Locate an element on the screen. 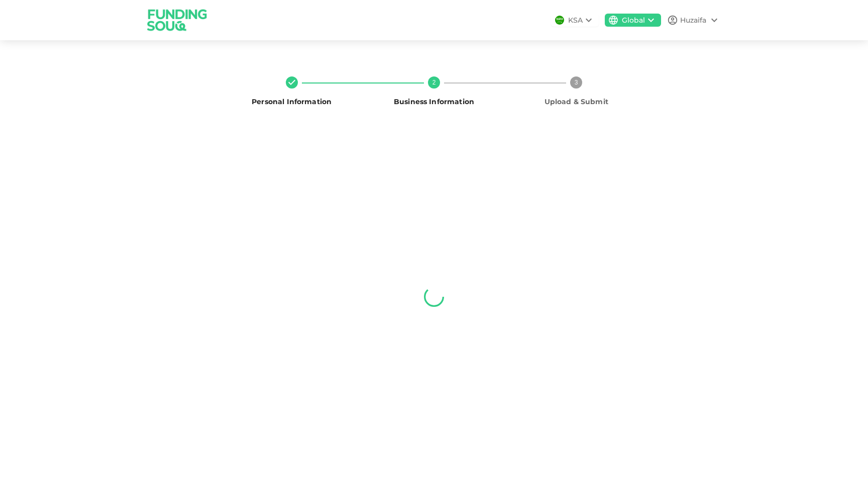 The height and width of the screenshot is (499, 868). div: KSA is located at coordinates (575, 20).